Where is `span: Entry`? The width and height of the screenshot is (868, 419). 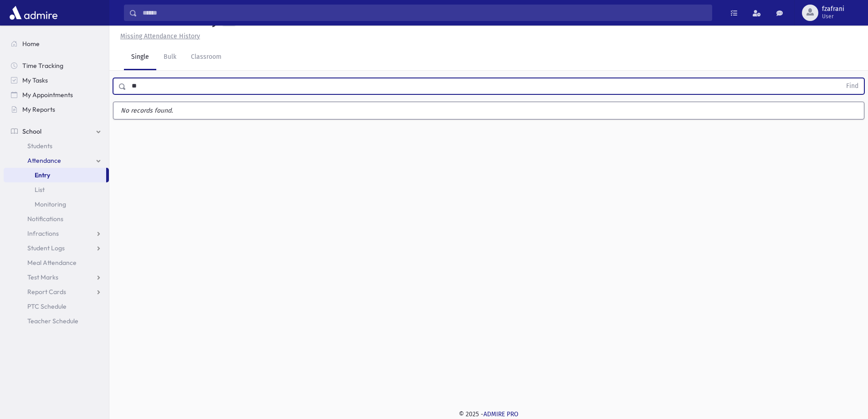 span: Entry is located at coordinates (42, 175).